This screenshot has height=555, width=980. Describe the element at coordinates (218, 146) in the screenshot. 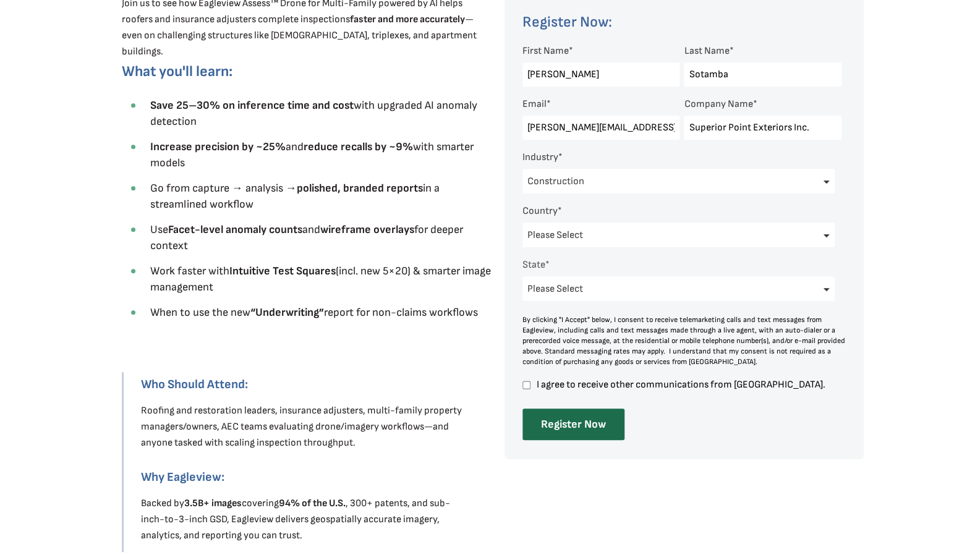

I see `strong: Increase precision by ~25%` at that location.